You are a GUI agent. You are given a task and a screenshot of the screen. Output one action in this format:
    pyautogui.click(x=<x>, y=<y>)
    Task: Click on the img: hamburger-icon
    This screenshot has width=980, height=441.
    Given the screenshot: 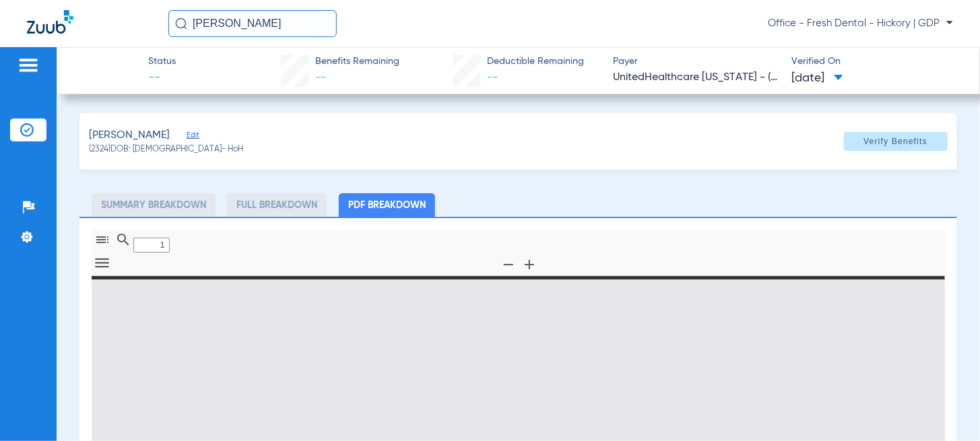 What is the action you would take?
    pyautogui.click(x=28, y=65)
    